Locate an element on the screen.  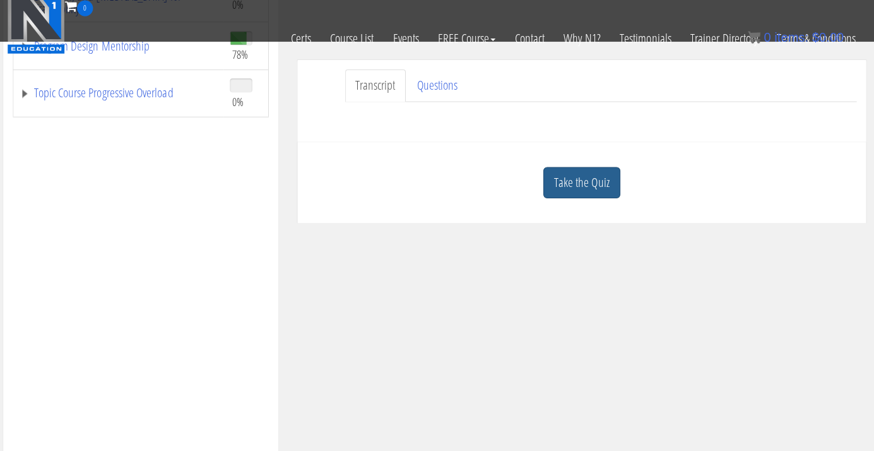
a: Terms & Conditions is located at coordinates (815, 42).